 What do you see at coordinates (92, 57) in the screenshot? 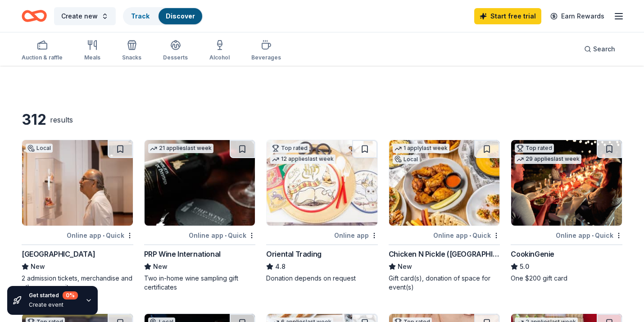
I see `div: Meals` at bounding box center [92, 57].